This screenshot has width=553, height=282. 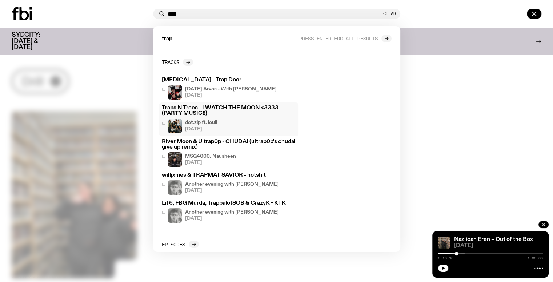 What do you see at coordinates (210, 156) in the screenshot?
I see `h4: MSG4000: Nausheen` at bounding box center [210, 156].